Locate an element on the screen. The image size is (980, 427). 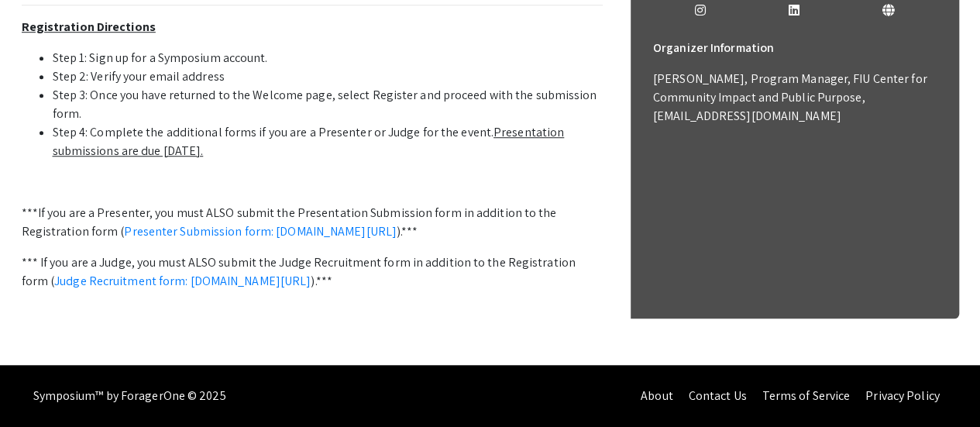
a: Terms of Service is located at coordinates (806, 395).